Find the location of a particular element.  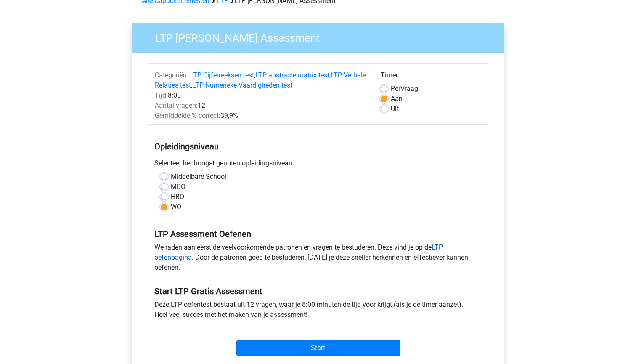

a: LTP Cijferreeksen test is located at coordinates (222, 75).